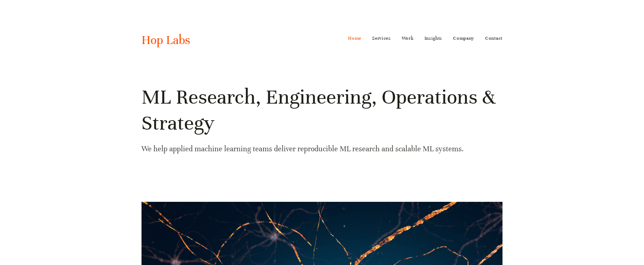  What do you see at coordinates (166, 40) in the screenshot?
I see `a: Hop Labs` at bounding box center [166, 40].